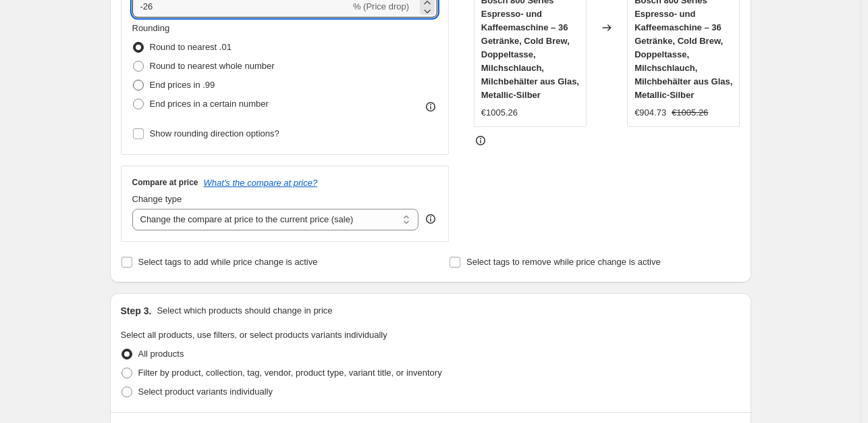 The height and width of the screenshot is (423, 868). Describe the element at coordinates (245, 310) in the screenshot. I see `p: Select which products should change in price` at that location.